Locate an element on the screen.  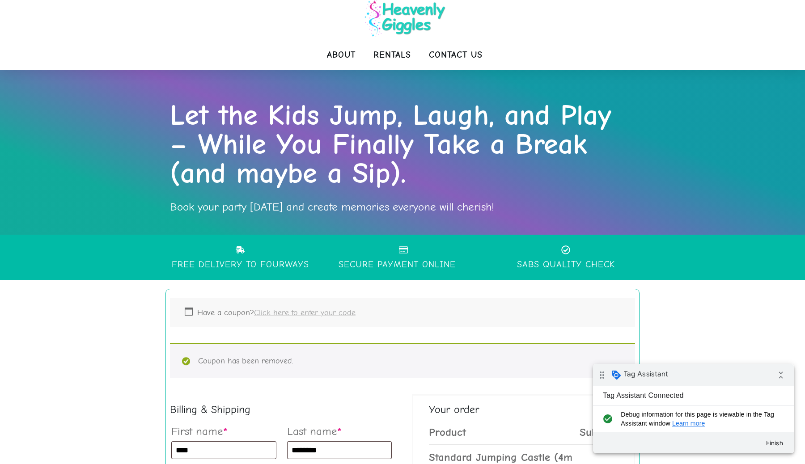
p: Free DELIVERY To Fourways is located at coordinates (240, 265).